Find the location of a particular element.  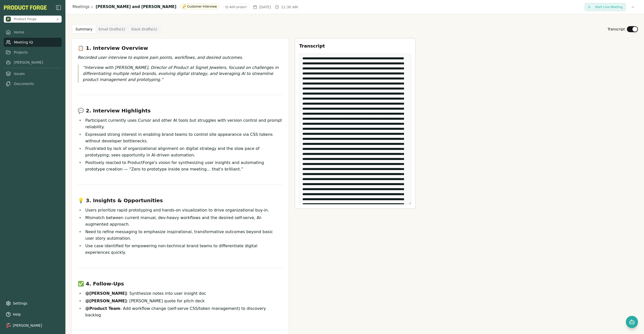

h3: 💡 3. Insights & Opportunities is located at coordinates (180, 200).